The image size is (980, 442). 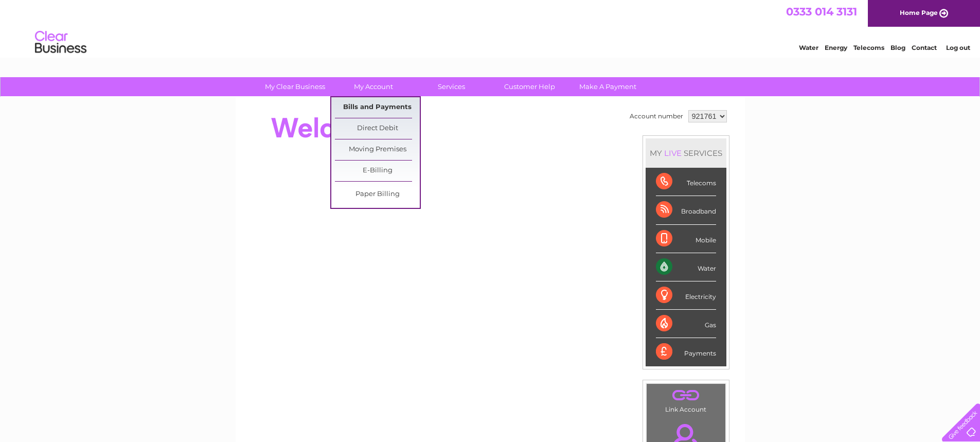 What do you see at coordinates (686, 352) in the screenshot?
I see `div: Payments` at bounding box center [686, 352].